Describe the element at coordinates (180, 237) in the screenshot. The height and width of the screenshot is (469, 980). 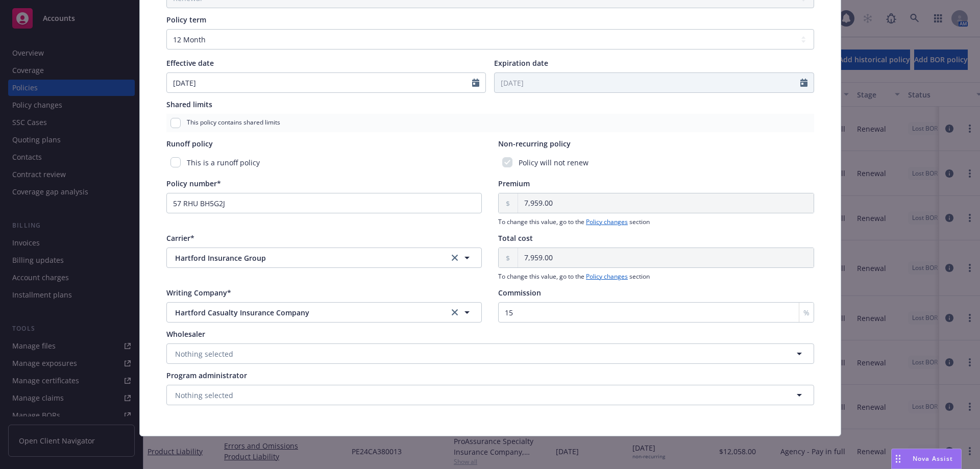
I see `span: Carrier*` at that location.